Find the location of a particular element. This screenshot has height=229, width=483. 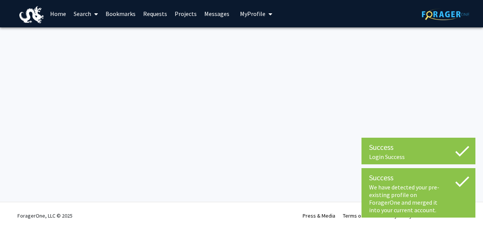

a: Search is located at coordinates (86, 14).